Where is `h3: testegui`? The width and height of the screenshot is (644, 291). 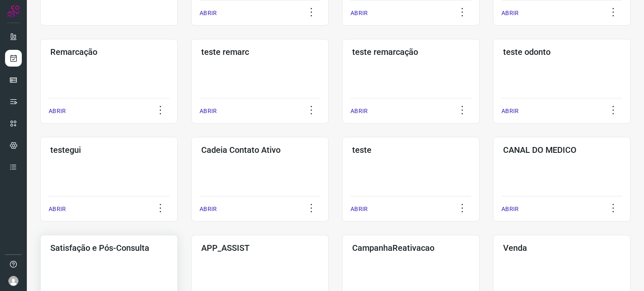
h3: testegui is located at coordinates (109, 150).